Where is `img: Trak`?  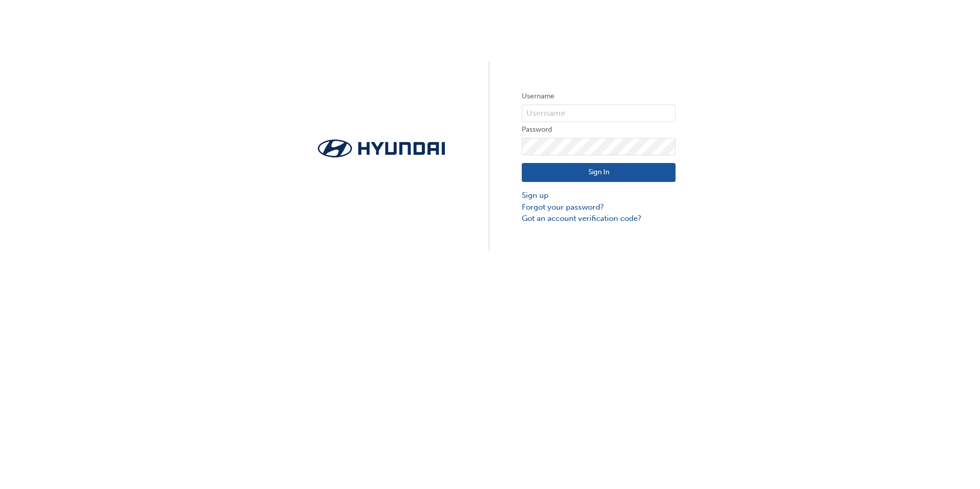 img: Trak is located at coordinates (381, 148).